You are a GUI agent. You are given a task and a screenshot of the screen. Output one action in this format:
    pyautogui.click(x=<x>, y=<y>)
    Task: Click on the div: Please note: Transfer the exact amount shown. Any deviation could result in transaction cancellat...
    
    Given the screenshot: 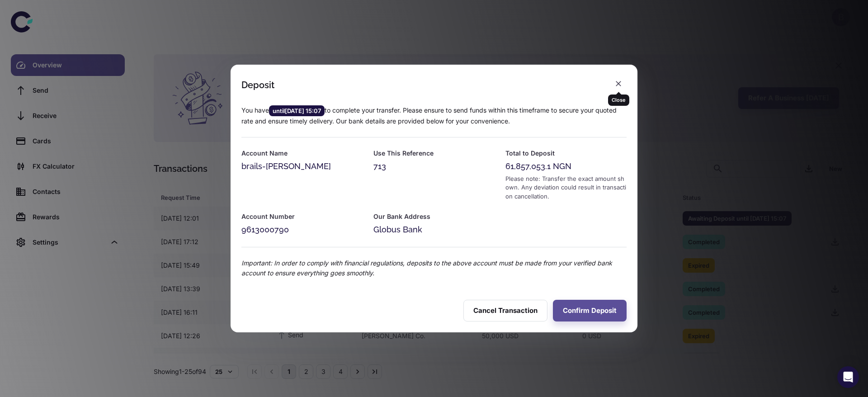 What is the action you would take?
    pyautogui.click(x=566, y=188)
    